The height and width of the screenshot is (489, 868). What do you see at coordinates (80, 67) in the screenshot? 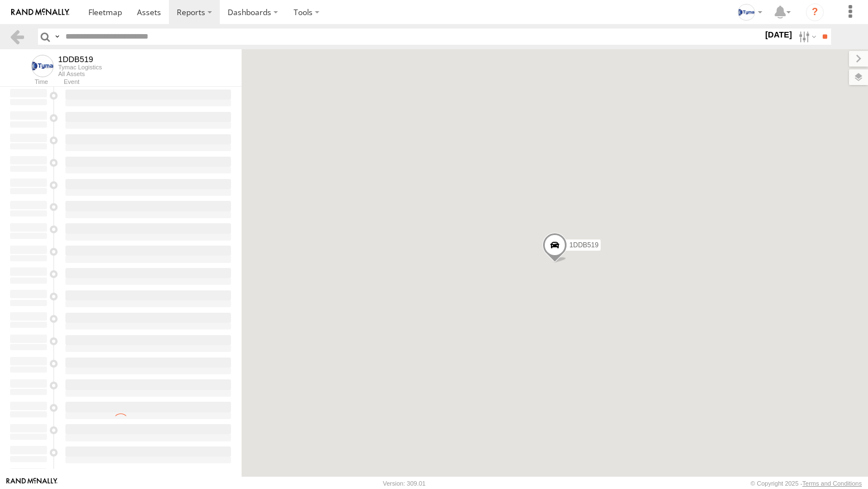
I see `div: Tymac Logistics` at bounding box center [80, 67].